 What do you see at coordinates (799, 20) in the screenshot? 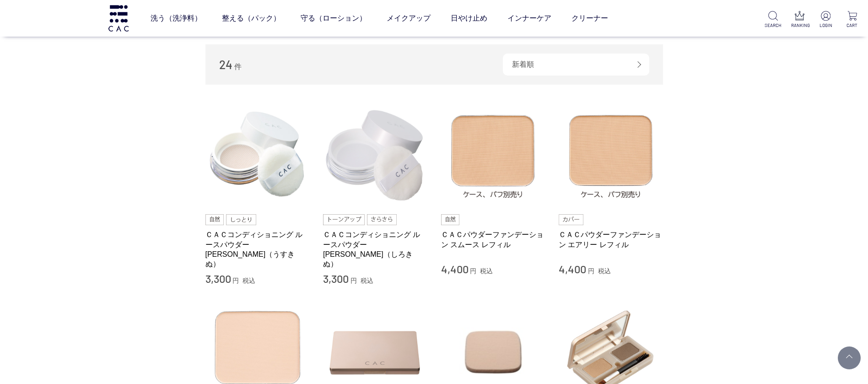
I see `a: RANKING` at bounding box center [799, 20].